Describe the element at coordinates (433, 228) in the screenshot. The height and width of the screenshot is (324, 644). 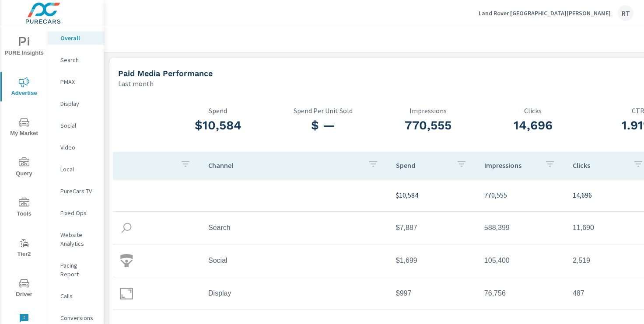
I see `td: $7,887` at that location.